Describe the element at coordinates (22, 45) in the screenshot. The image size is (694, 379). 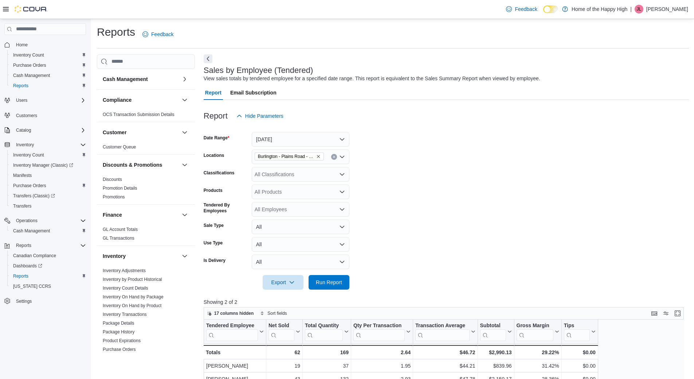
I see `span: Home` at that location.